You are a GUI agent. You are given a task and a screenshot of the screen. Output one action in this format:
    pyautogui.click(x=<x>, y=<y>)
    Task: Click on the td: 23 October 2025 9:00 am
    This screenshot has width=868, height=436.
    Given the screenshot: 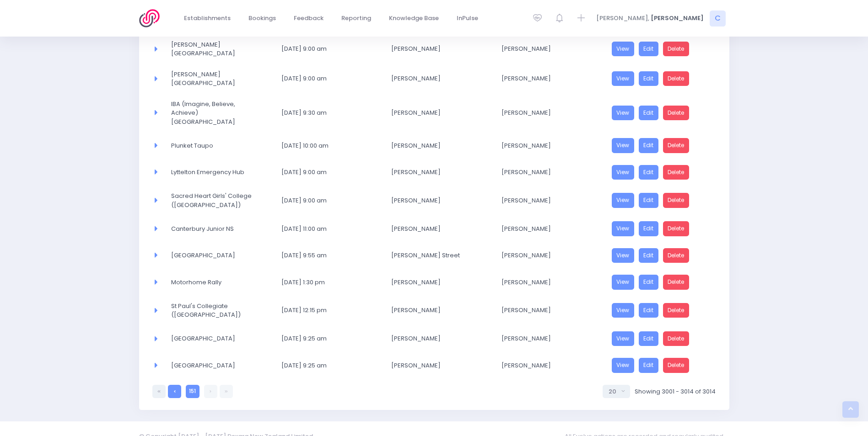 What is the action you would take?
    pyautogui.click(x=331, y=49)
    